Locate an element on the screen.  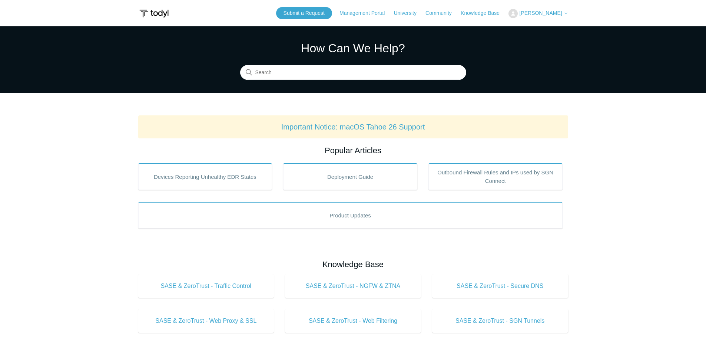
span: SASE & ZeroTrust - NGFW & ZTNA is located at coordinates (353, 286).